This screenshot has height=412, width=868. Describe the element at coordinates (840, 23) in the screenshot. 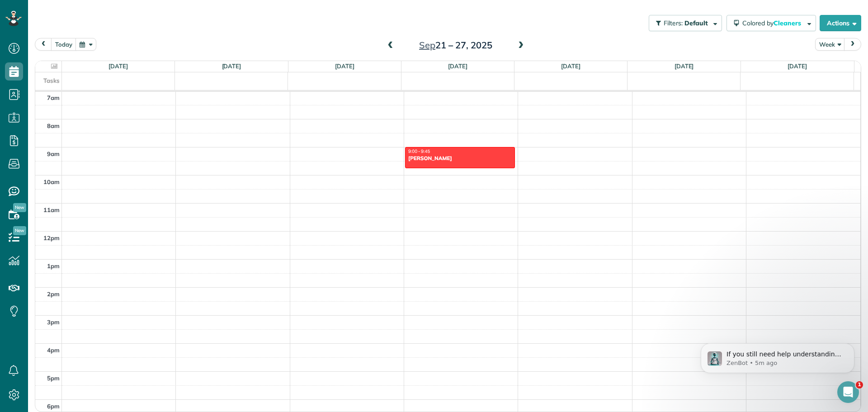

I see `button: Actions` at that location.